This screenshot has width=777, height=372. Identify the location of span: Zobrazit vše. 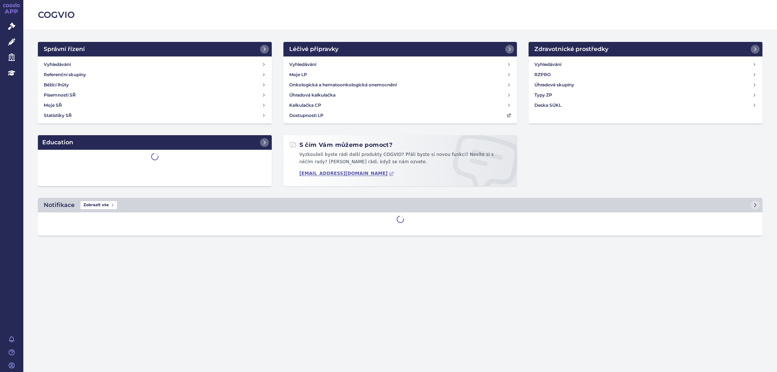
(99, 205).